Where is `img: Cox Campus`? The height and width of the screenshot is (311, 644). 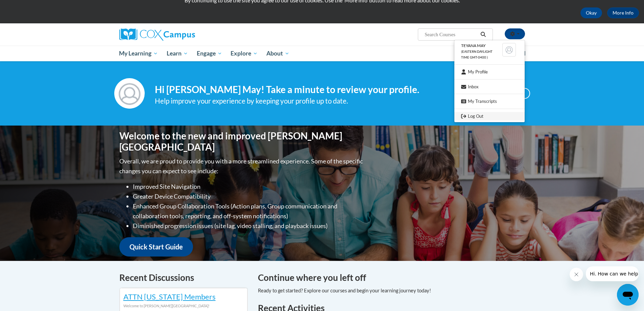 img: Cox Campus is located at coordinates (157, 34).